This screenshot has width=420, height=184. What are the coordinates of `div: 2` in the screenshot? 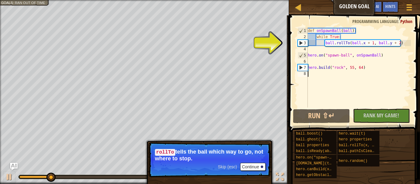 It's located at (303, 37).